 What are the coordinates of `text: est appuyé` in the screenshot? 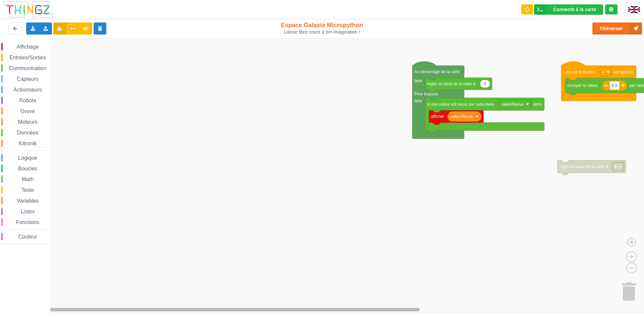 It's located at (623, 72).